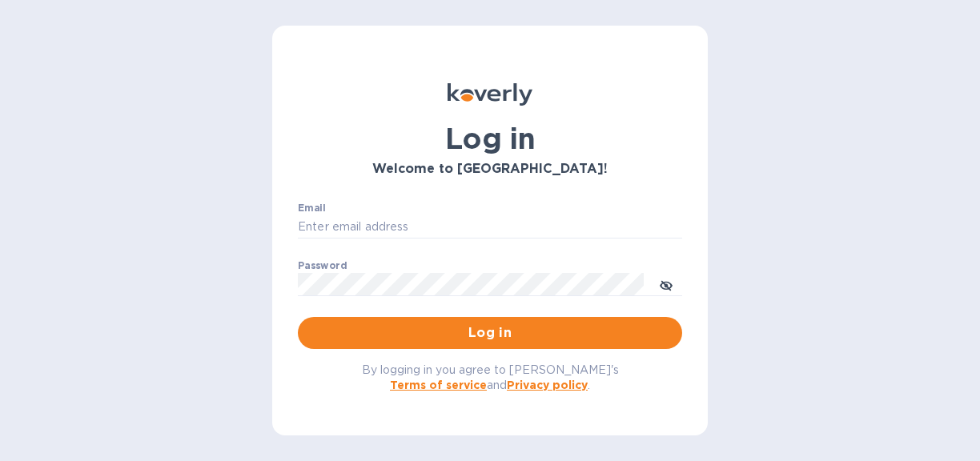 This screenshot has width=980, height=461. I want to click on label: Password, so click(322, 266).